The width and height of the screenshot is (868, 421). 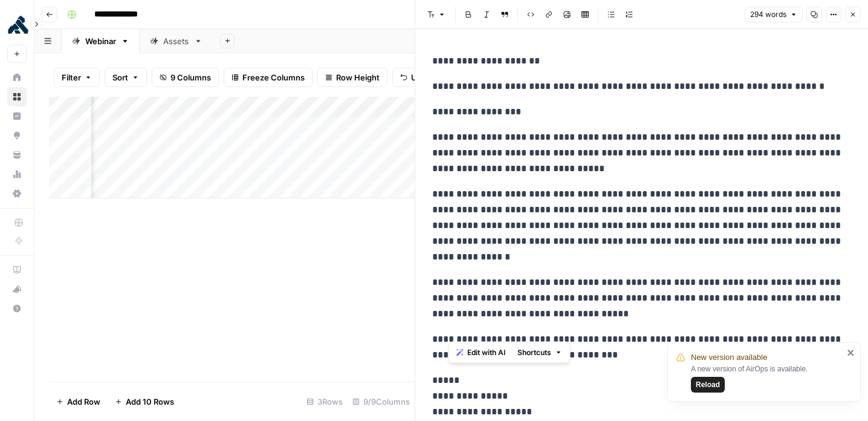 What do you see at coordinates (851, 352) in the screenshot?
I see `button: close` at bounding box center [851, 352].